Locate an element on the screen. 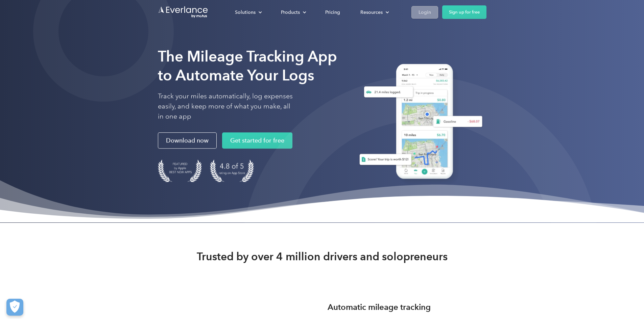 Image resolution: width=644 pixels, height=319 pixels. div: Pricing is located at coordinates (333, 12).